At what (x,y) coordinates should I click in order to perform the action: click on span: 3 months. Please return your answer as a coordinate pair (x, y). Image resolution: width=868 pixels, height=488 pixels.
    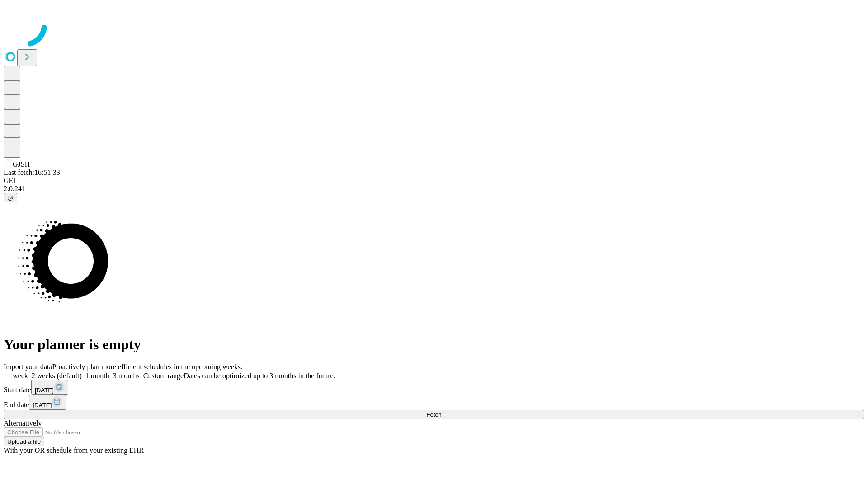
    Looking at the image, I should click on (126, 375).